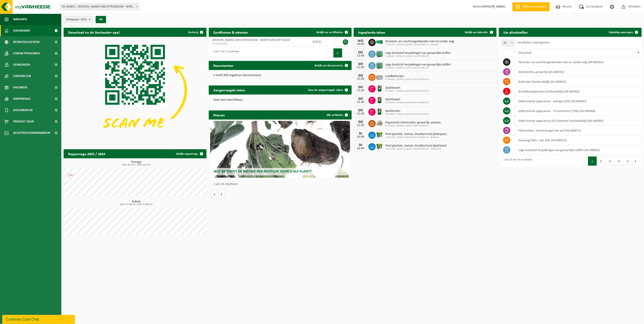 The width and height of the screenshot is (644, 324). Describe the element at coordinates (477, 32) in the screenshot. I see `span: Bekijk uw kalender` at that location.